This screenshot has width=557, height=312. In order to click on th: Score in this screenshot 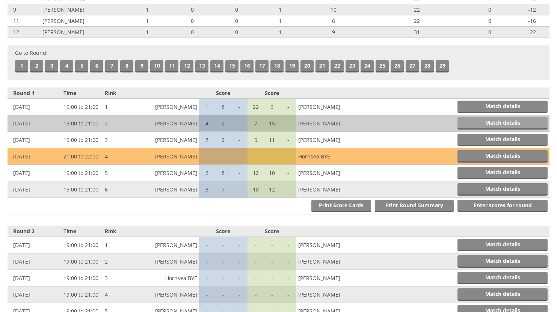, I will do `click(272, 93)`.